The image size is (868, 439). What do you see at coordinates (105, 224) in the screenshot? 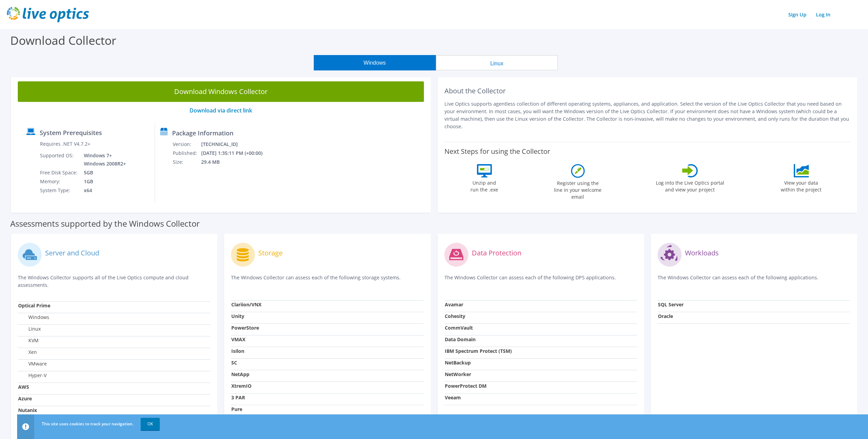
I see `label: Assessments supported by the Windows Collector` at bounding box center [105, 224].